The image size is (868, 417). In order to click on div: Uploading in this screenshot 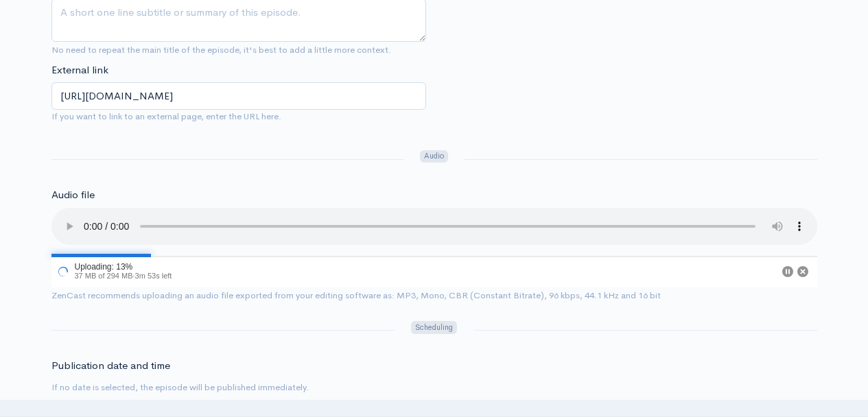, I will do `click(113, 272)`.